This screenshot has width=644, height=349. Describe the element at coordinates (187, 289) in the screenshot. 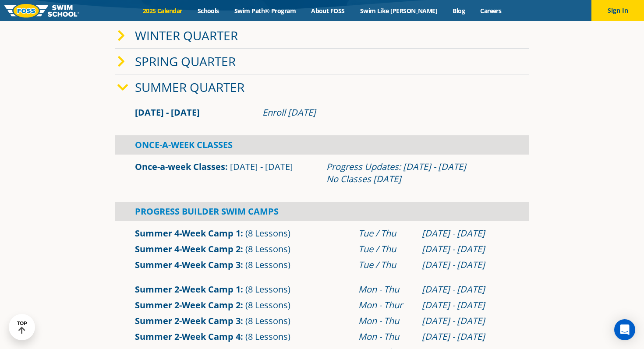

I see `a: Summer 2-Week Camp 1` at that location.